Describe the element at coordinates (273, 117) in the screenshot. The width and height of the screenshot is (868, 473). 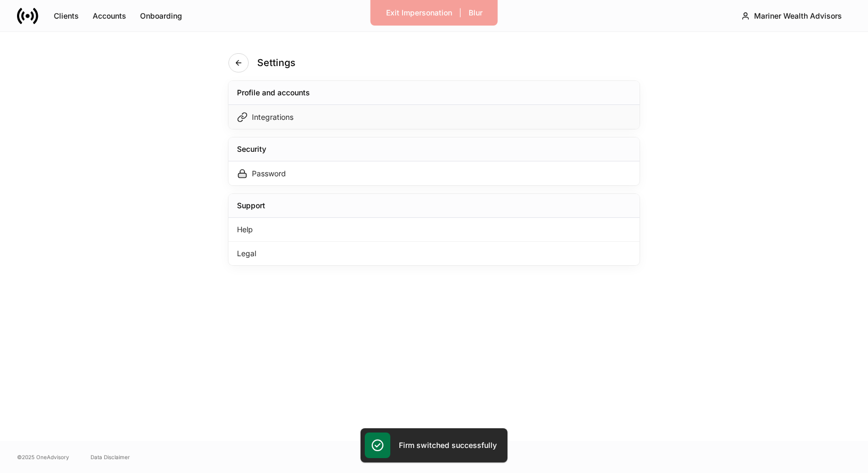
I see `div: Integrations` at that location.